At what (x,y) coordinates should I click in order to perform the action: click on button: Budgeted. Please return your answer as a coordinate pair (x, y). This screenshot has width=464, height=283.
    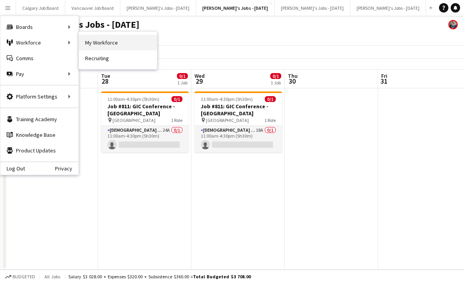
    Looking at the image, I should click on (20, 277).